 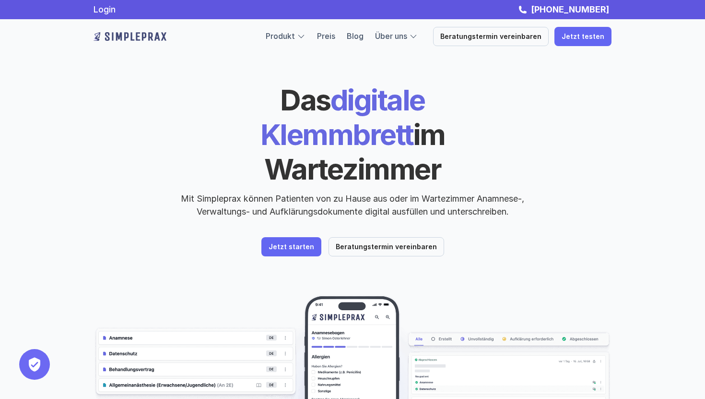 I want to click on a: Login, so click(x=105, y=9).